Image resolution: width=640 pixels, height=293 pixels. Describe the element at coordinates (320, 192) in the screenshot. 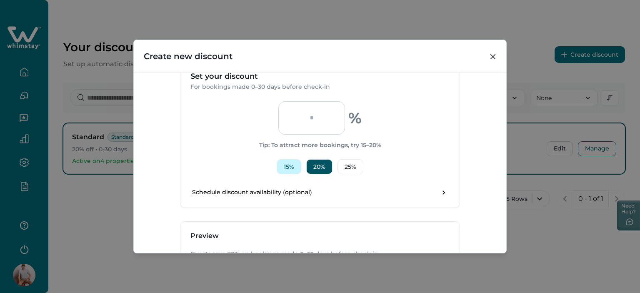

I see `button: Schedule discount availability (optional)toggle schedule` at that location.